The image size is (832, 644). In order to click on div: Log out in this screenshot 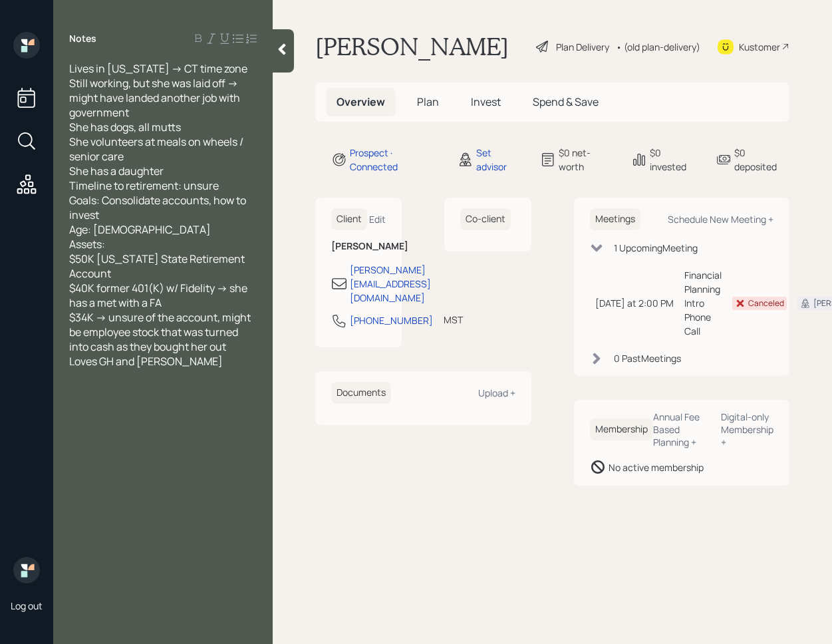, I will do `click(27, 606)`.